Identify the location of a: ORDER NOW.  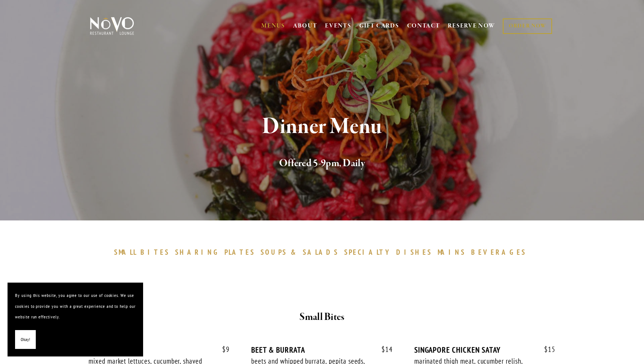
(527, 26).